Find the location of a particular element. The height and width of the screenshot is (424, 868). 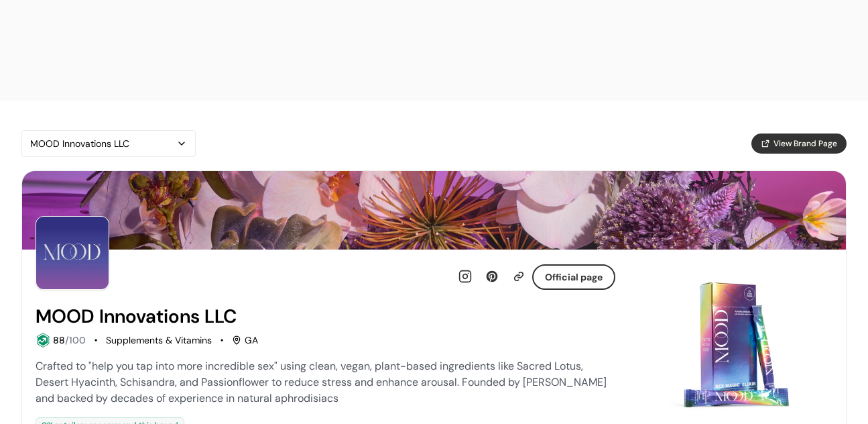

a: View Brand Page is located at coordinates (799, 144).